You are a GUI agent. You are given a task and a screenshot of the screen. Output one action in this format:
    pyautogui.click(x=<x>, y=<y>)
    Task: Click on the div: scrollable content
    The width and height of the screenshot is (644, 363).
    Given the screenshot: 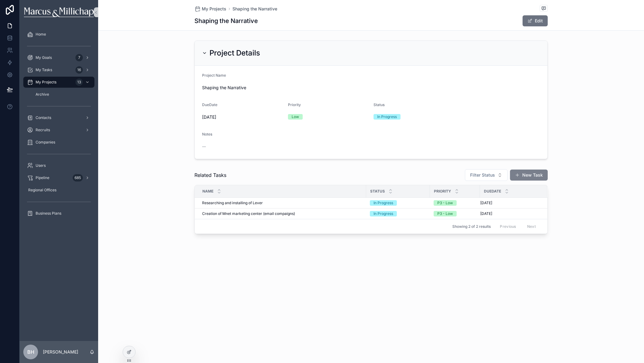 What is the action you would take?
    pyautogui.click(x=59, y=126)
    